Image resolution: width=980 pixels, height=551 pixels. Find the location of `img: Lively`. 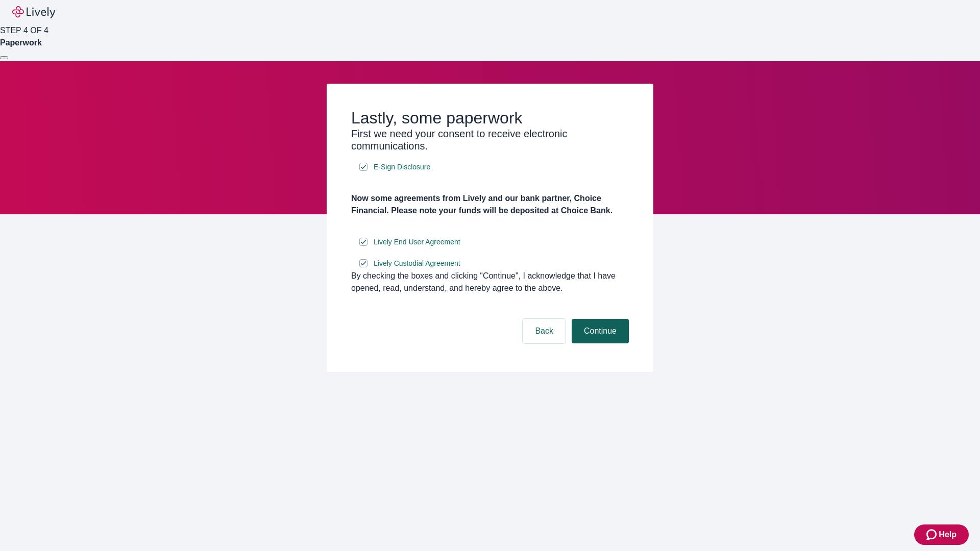

img: Lively is located at coordinates (34, 12).